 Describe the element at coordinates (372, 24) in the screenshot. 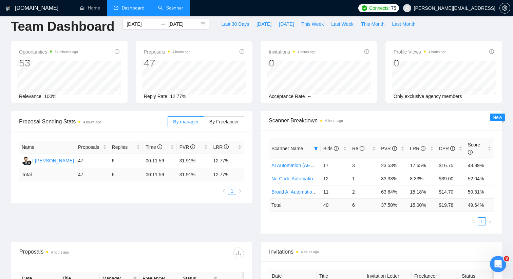

I see `span: This Month` at that location.